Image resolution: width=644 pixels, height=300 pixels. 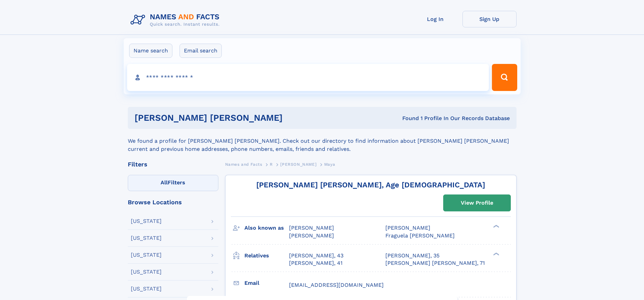 I want to click on label: Name search, so click(x=151, y=51).